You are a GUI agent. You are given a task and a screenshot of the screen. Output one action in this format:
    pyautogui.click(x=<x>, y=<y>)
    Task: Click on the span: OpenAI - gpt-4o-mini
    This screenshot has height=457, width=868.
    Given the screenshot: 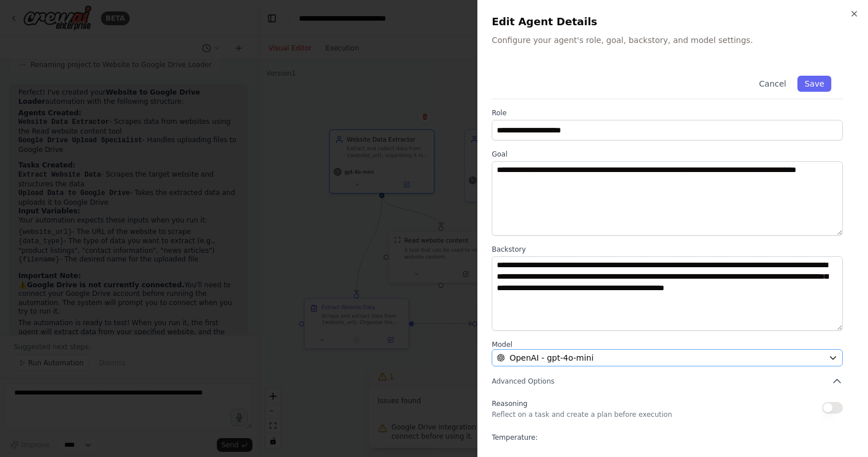 What is the action you would take?
    pyautogui.click(x=552, y=358)
    